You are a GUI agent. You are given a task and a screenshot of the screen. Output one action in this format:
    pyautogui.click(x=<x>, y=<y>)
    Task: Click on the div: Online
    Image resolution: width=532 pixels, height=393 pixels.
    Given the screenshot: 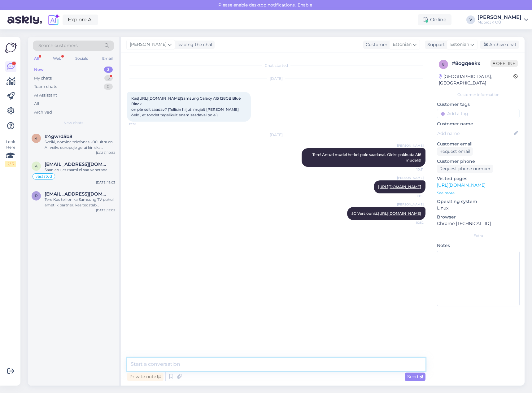 What is the action you would take?
    pyautogui.click(x=434, y=20)
    